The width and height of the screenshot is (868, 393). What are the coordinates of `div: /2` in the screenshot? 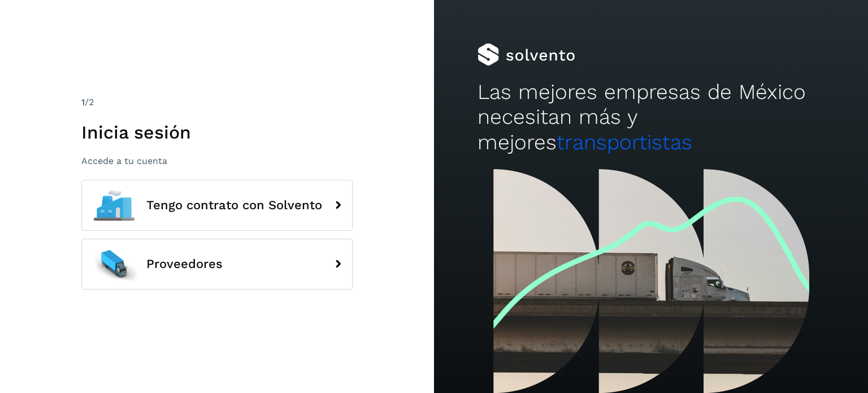 It's located at (217, 102).